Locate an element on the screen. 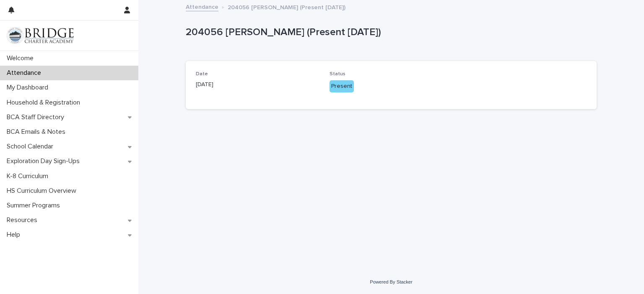  p: My Dashboard is located at coordinates (29, 87).